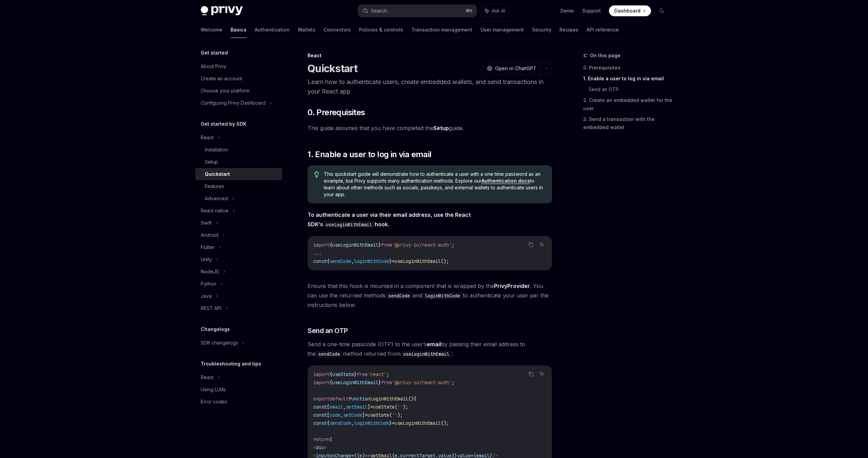  Describe the element at coordinates (320, 448) in the screenshot. I see `span: div` at that location.